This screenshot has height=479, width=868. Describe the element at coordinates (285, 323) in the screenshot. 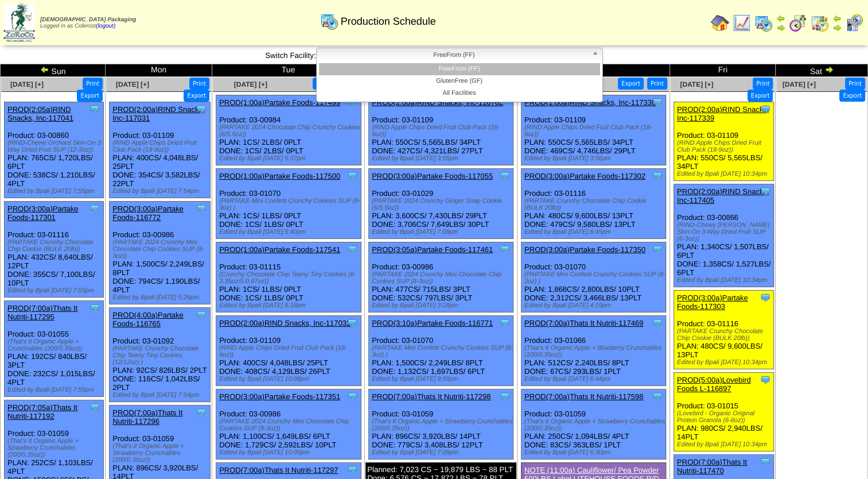

I see `a: PROD(2:00a)RIND Snacks, Inc-117032` at that location.